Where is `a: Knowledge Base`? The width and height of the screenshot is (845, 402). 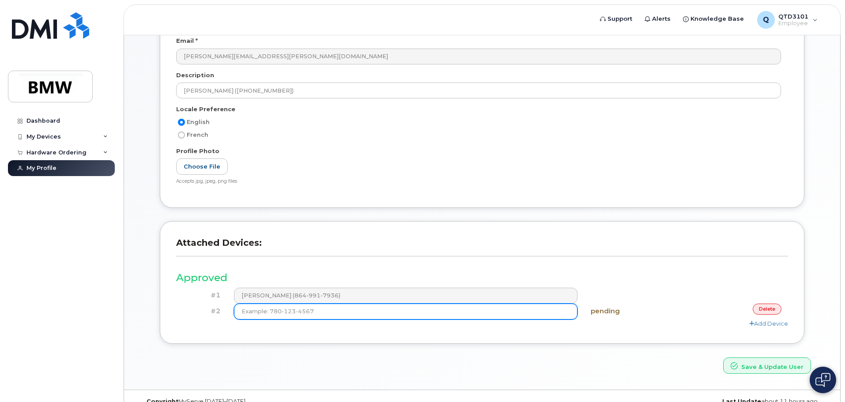 a: Knowledge Base is located at coordinates (714, 19).